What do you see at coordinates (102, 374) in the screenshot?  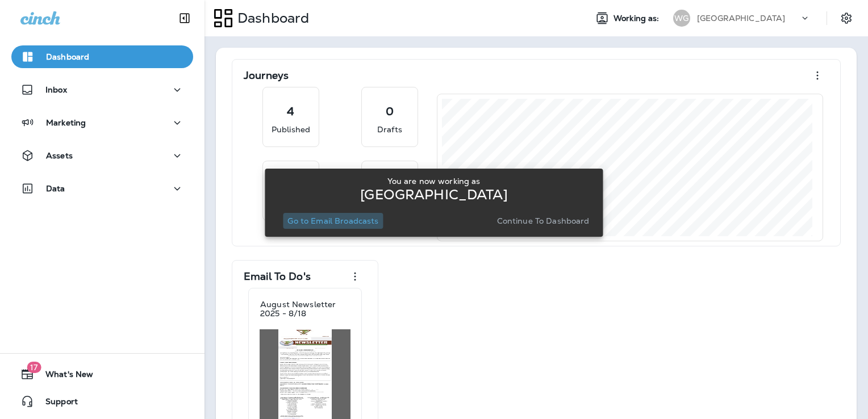 I see `button: 17What's New` at bounding box center [102, 374].